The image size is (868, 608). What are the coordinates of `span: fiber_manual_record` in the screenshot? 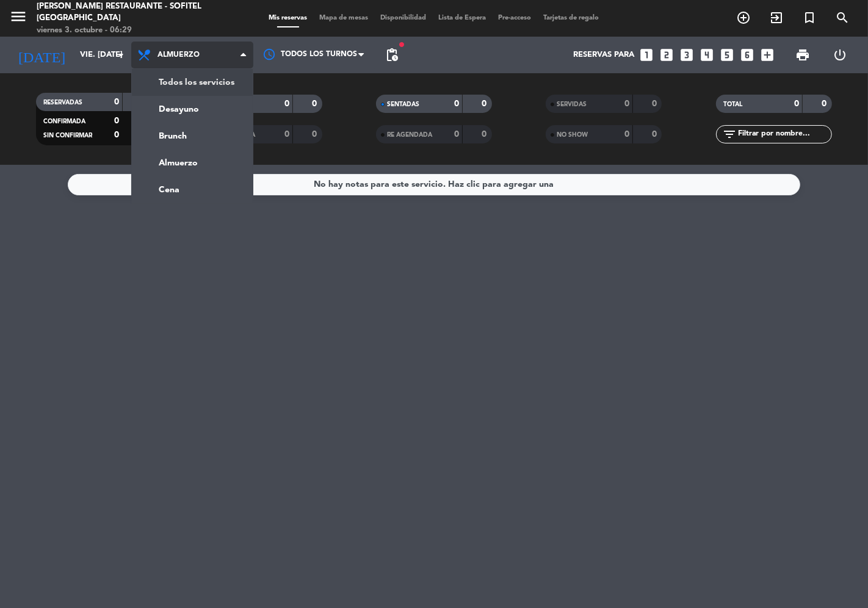 It's located at (402, 45).